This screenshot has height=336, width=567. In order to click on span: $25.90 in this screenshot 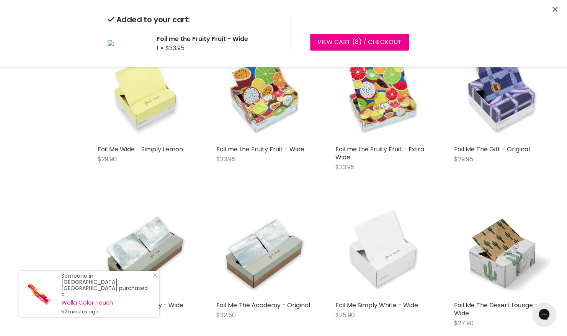, I will do `click(345, 315)`.